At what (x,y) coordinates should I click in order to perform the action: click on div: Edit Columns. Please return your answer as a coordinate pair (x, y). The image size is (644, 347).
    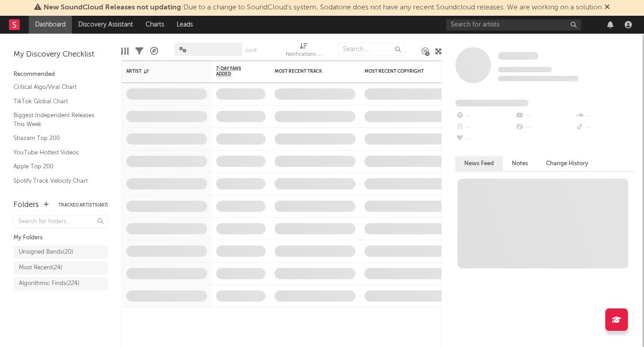
    Looking at the image, I should click on (125, 51).